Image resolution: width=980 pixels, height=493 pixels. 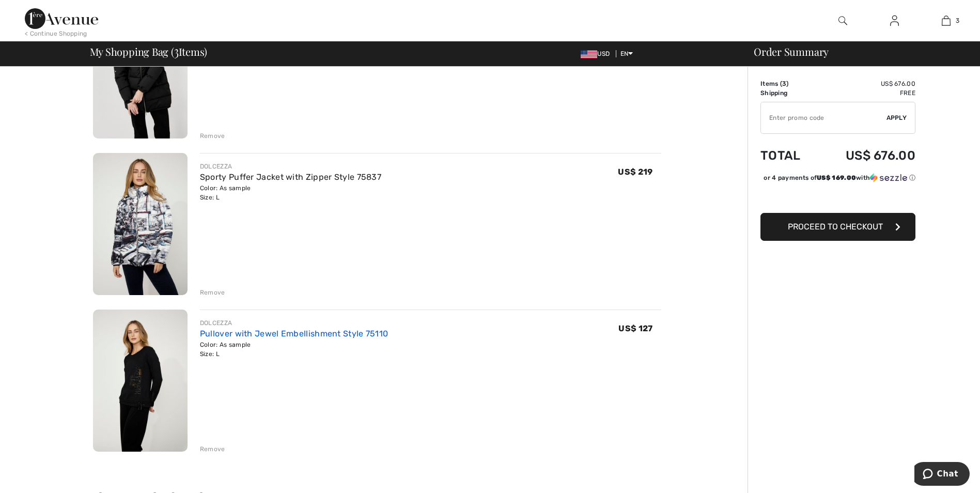 What do you see at coordinates (840, 178) in the screenshot?
I see `div: or 4 payments of with` at bounding box center [840, 178].